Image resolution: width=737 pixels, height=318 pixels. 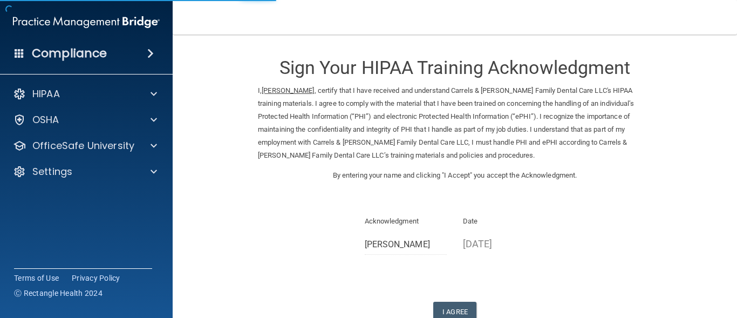 I want to click on a: Terms of Use, so click(x=36, y=278).